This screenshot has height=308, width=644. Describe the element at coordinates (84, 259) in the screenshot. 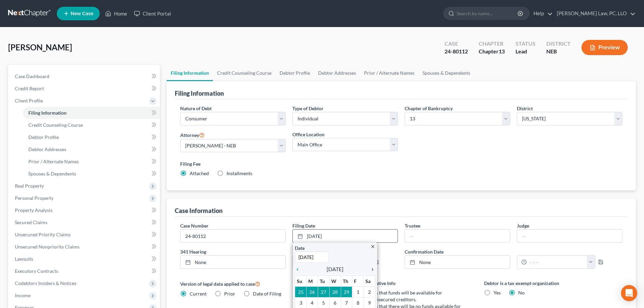

I see `a: Lawsuits` at that location.